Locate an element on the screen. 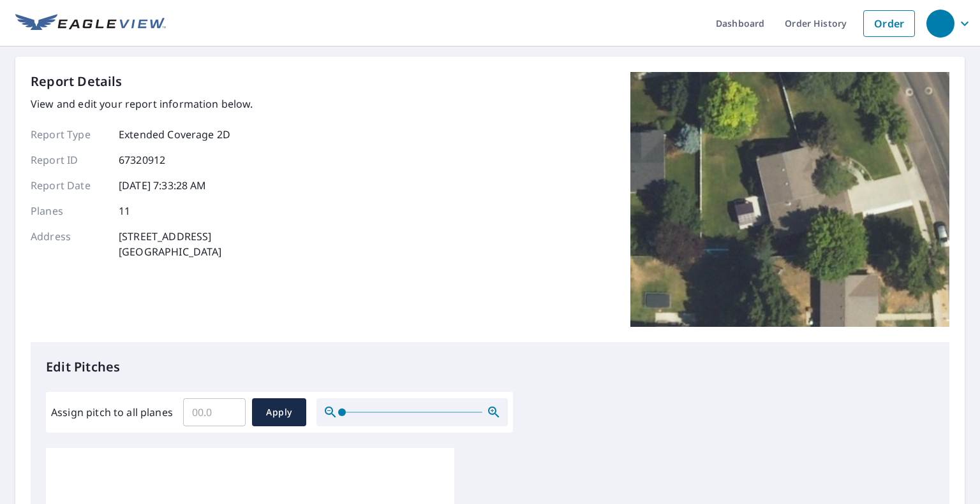  p: Report ID is located at coordinates (69, 160).